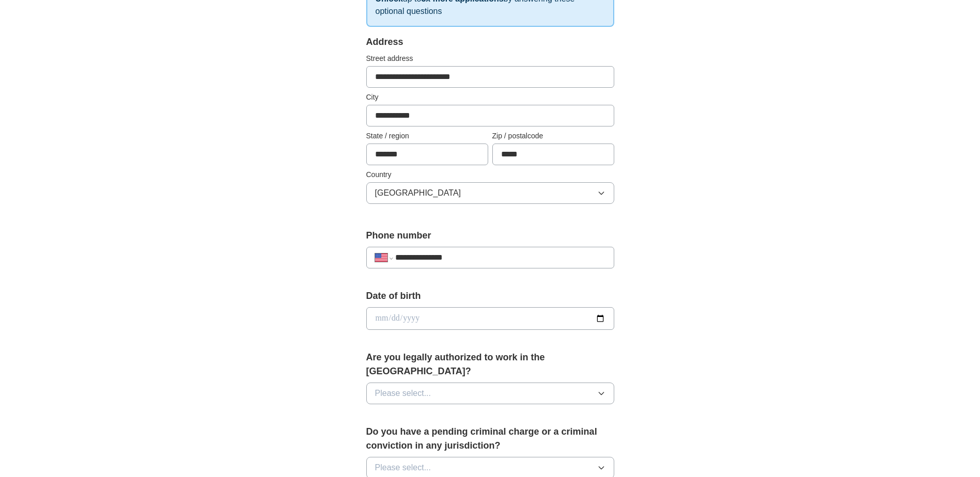  I want to click on label: City, so click(490, 97).